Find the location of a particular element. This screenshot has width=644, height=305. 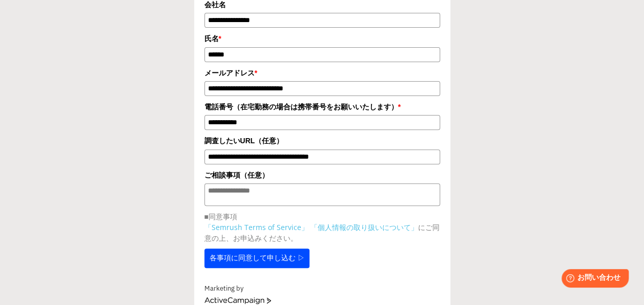

p: ■同意事項 is located at coordinates (322, 216).